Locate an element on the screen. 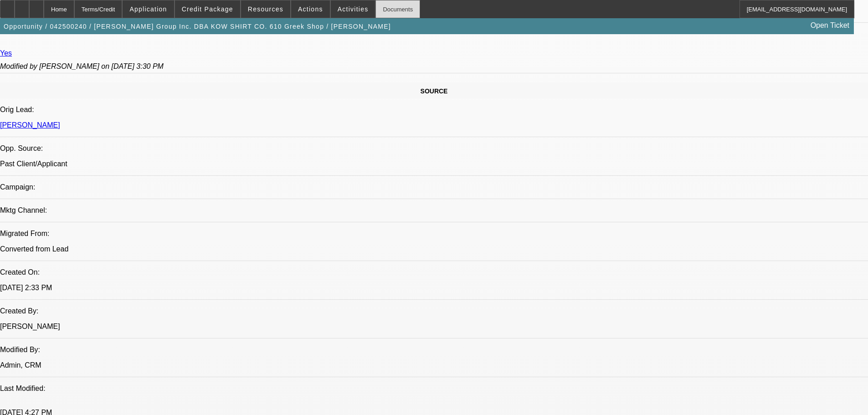  span: Application is located at coordinates (148, 9).